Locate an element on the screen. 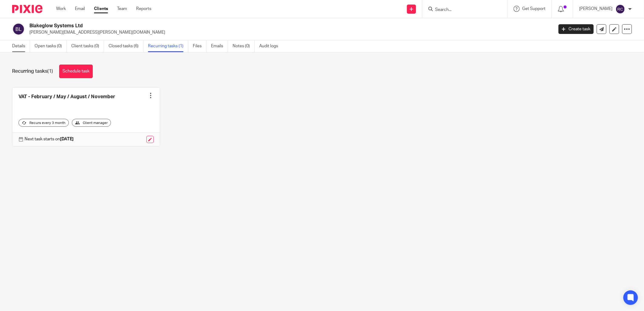 This screenshot has width=644, height=311. a: Emails is located at coordinates (219, 46).